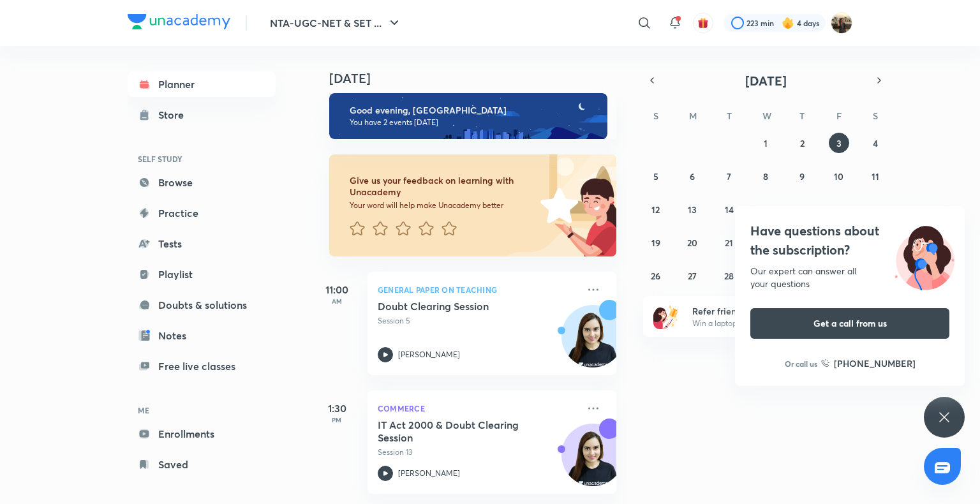 The image size is (980, 504). Describe the element at coordinates (729, 275) in the screenshot. I see `button: October 28, 2025` at that location.